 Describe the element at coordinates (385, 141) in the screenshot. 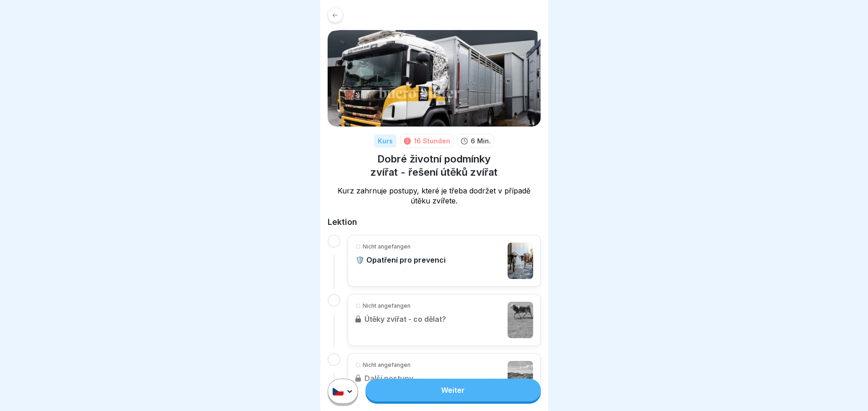

I see `div: Kurs` at that location.